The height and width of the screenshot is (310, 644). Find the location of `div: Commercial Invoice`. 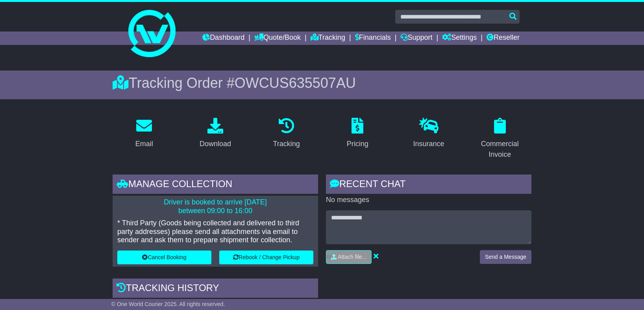

div: Commercial Invoice is located at coordinates (500, 149).